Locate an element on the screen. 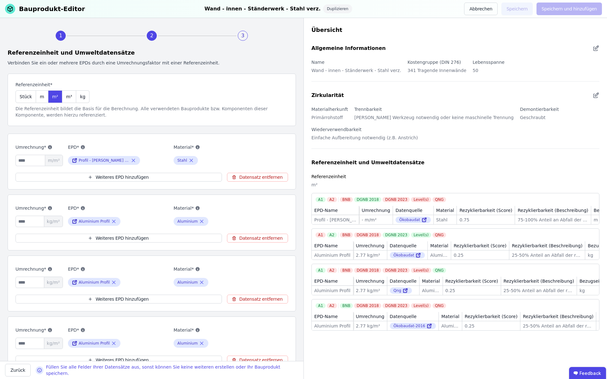 The width and height of the screenshot is (607, 379). span: m² is located at coordinates (55, 97).